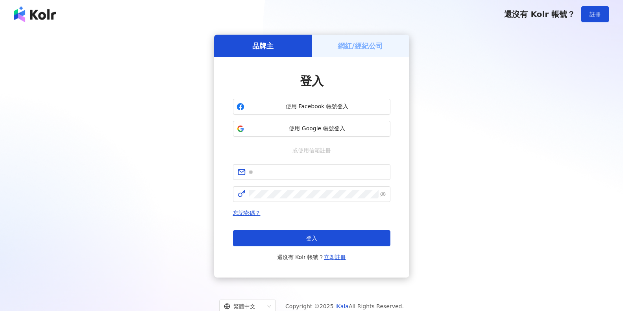 Image resolution: width=623 pixels, height=311 pixels. I want to click on span: Copyright © 2025 All Rights Reserved., so click(344, 306).